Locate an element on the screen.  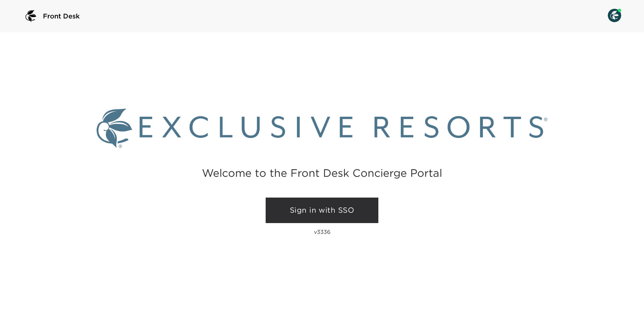
a: Sign in with SSO is located at coordinates (322, 210).